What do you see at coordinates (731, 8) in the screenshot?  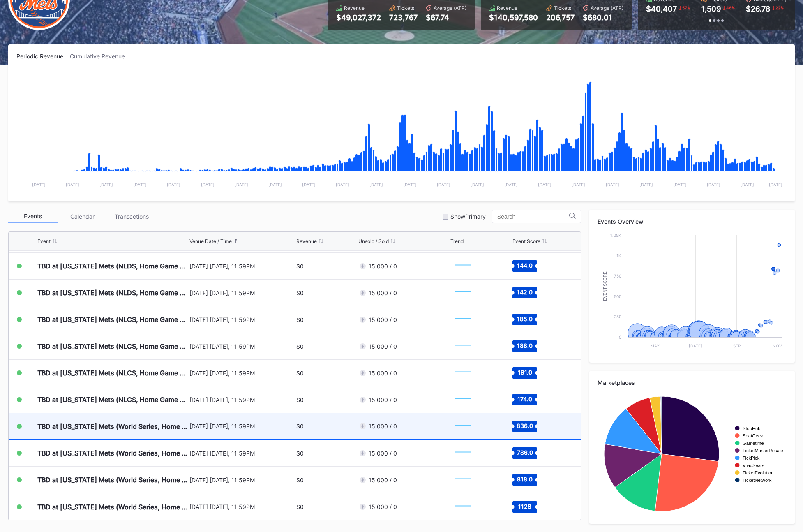 I see `div: 46 %` at bounding box center [731, 8].